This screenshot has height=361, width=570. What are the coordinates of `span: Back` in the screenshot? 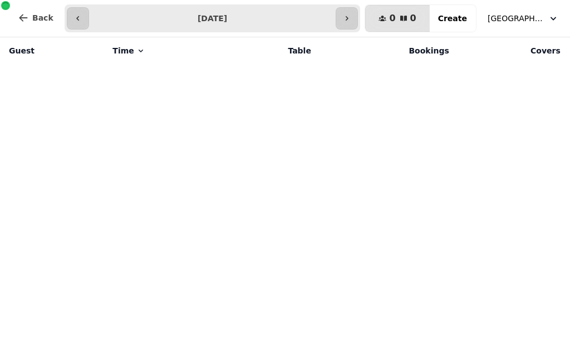 It's located at (43, 18).